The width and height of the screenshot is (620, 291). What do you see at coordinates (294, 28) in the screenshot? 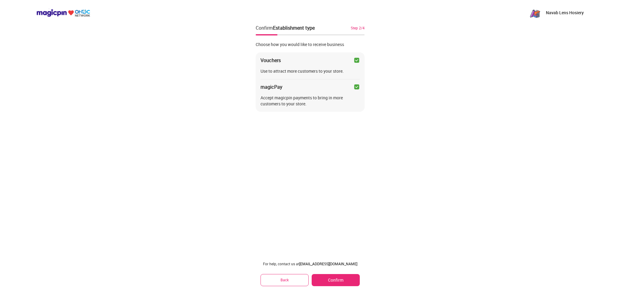
I see `div: Establishment type` at bounding box center [294, 28].